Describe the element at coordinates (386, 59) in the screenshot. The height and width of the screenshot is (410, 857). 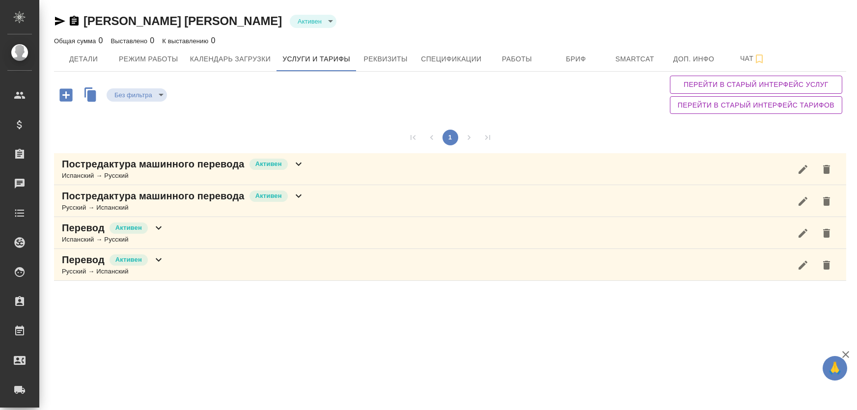
I see `span: Реквизиты` at that location.